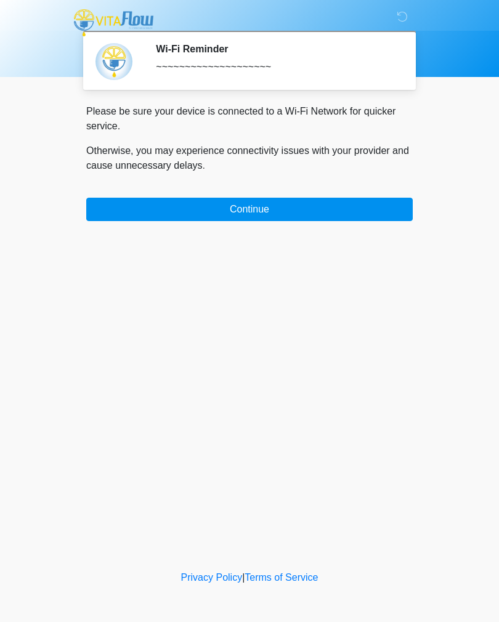  I want to click on p: Please be sure your device is connected to a Wi-Fi Network for quicker service., so click(249, 119).